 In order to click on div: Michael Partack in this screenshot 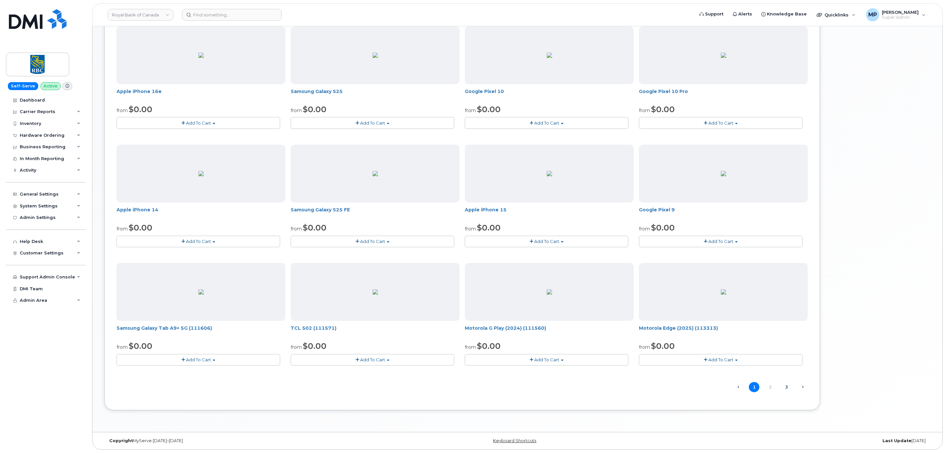, I will do `click(895, 15)`.